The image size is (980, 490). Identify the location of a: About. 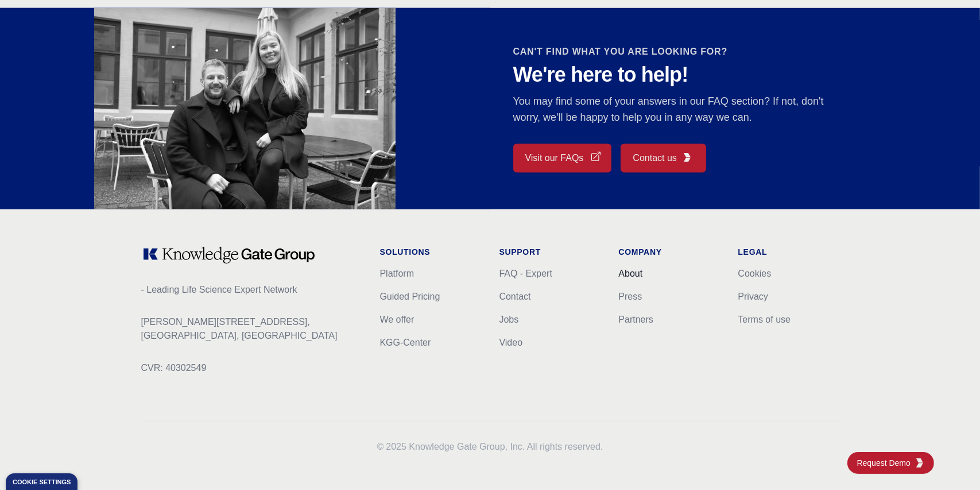
(631, 273).